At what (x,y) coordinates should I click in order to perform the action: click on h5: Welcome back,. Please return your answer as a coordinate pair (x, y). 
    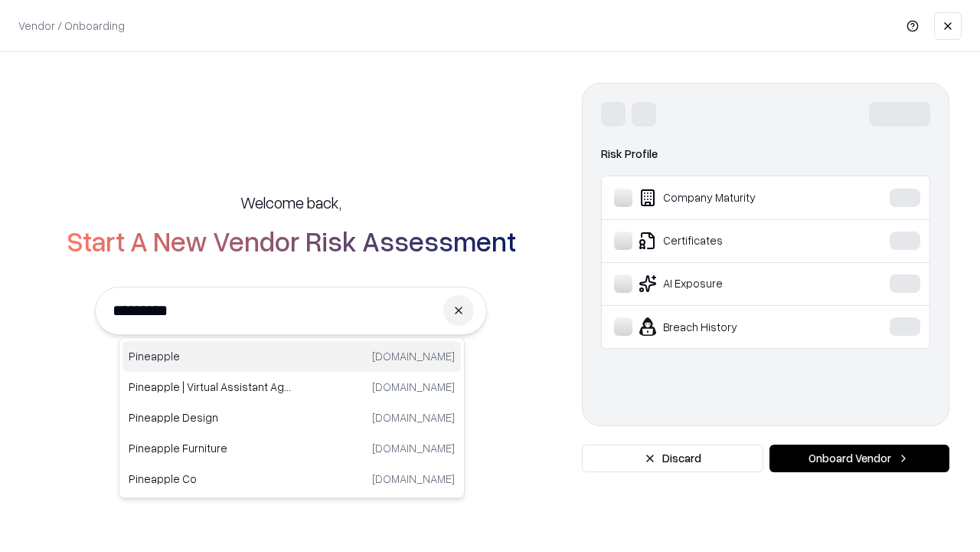
    Looking at the image, I should click on (291, 202).